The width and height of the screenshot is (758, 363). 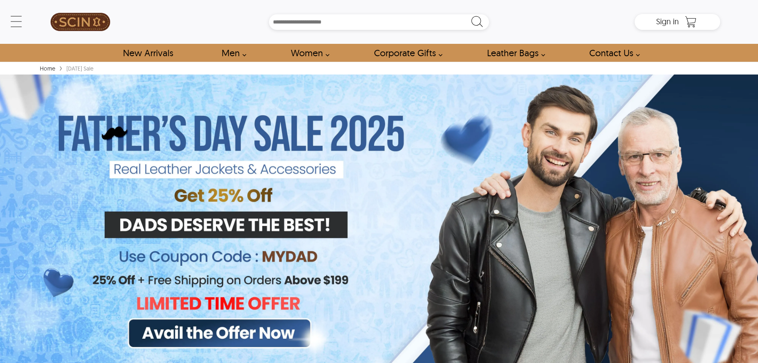 What do you see at coordinates (691, 22) in the screenshot?
I see `a: Shopping Cart` at bounding box center [691, 22].